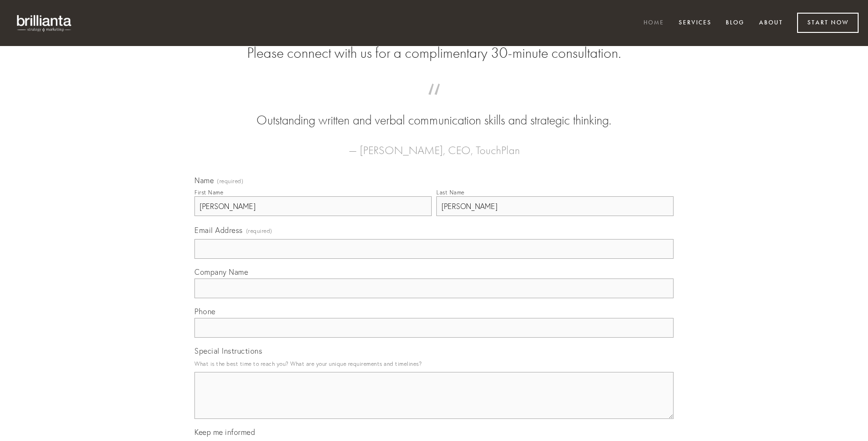 This screenshot has height=441, width=868. I want to click on a: About, so click(771, 23).